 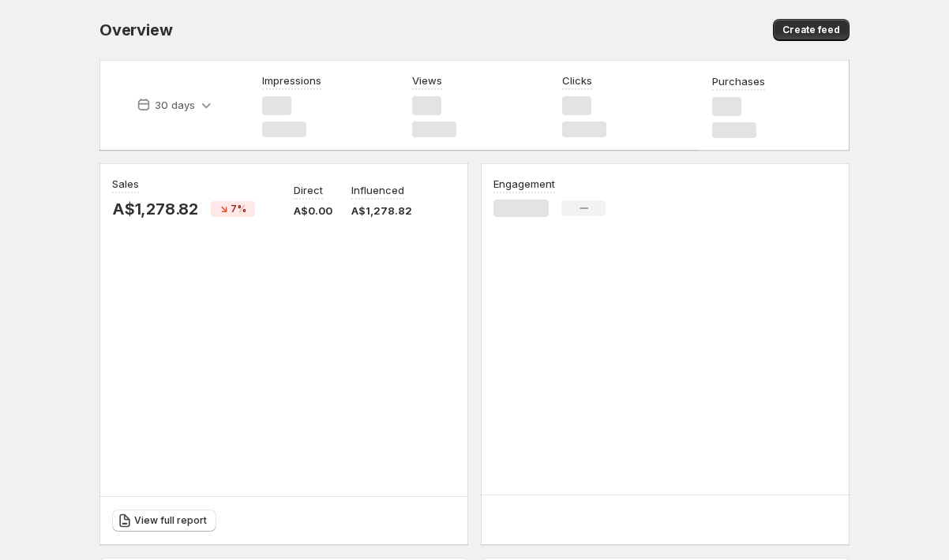 What do you see at coordinates (524, 184) in the screenshot?
I see `h3: Engagement` at bounding box center [524, 184].